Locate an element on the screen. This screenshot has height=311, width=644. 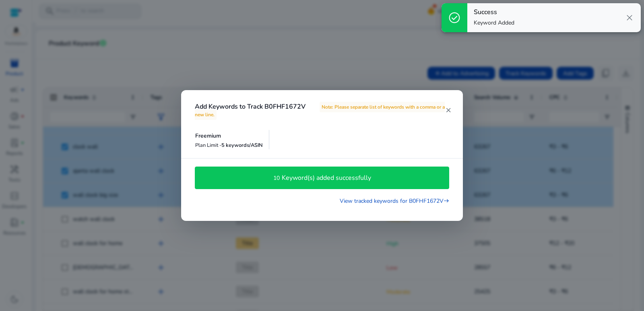
mat-icon: close is located at coordinates (448, 111).